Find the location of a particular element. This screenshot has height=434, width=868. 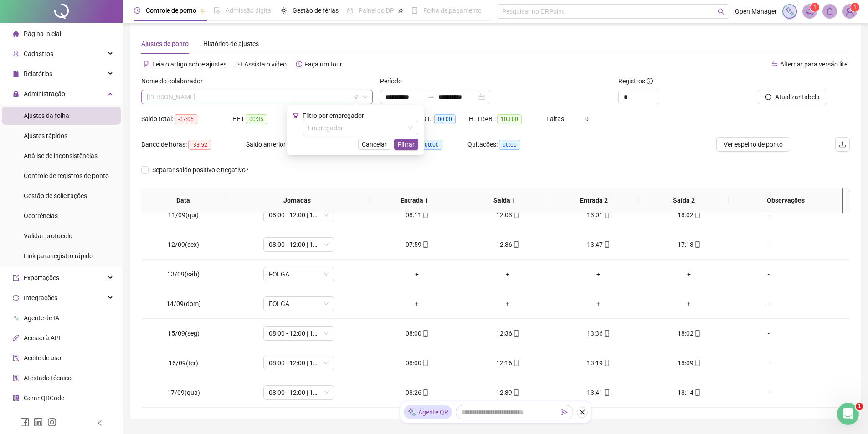

span: 1 is located at coordinates (859, 407).